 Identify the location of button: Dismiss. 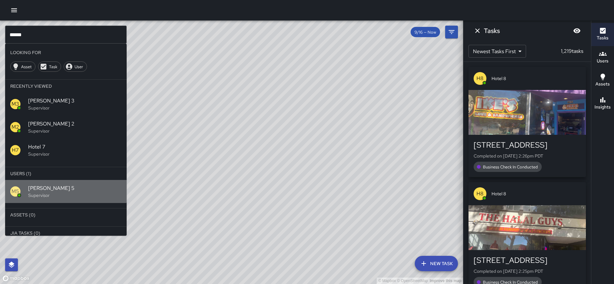
(478, 31).